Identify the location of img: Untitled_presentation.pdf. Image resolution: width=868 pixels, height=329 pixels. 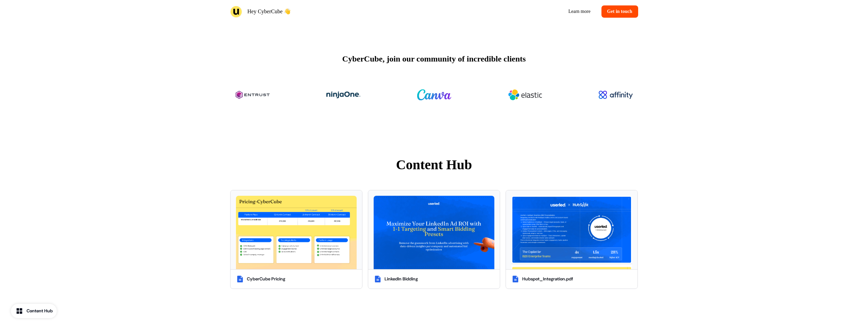
(296, 233).